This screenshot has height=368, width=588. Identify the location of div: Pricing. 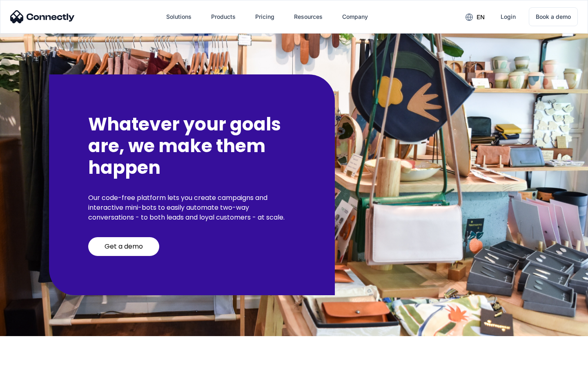
(265, 17).